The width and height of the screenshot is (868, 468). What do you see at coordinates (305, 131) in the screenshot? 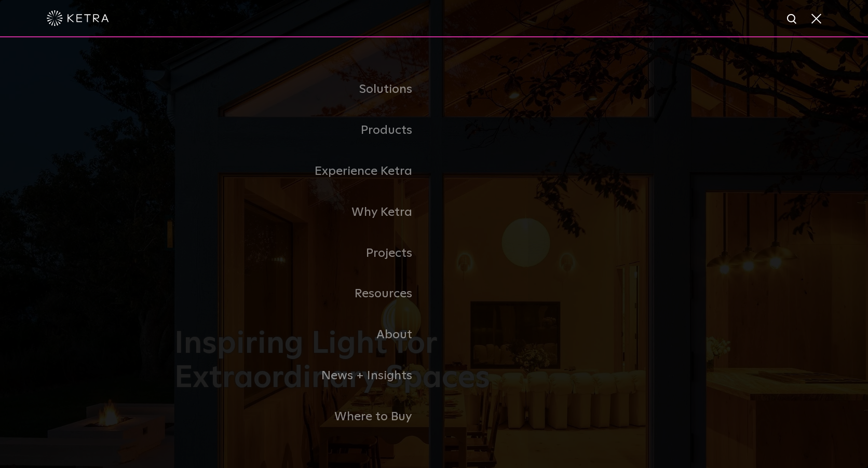
I see `a: Products` at bounding box center [305, 131].